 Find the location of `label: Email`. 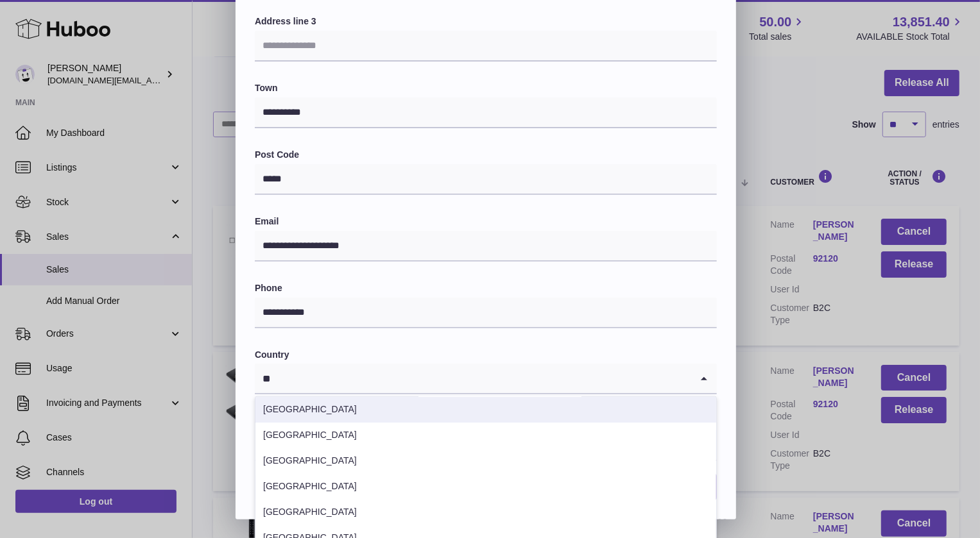

label: Email is located at coordinates (486, 222).